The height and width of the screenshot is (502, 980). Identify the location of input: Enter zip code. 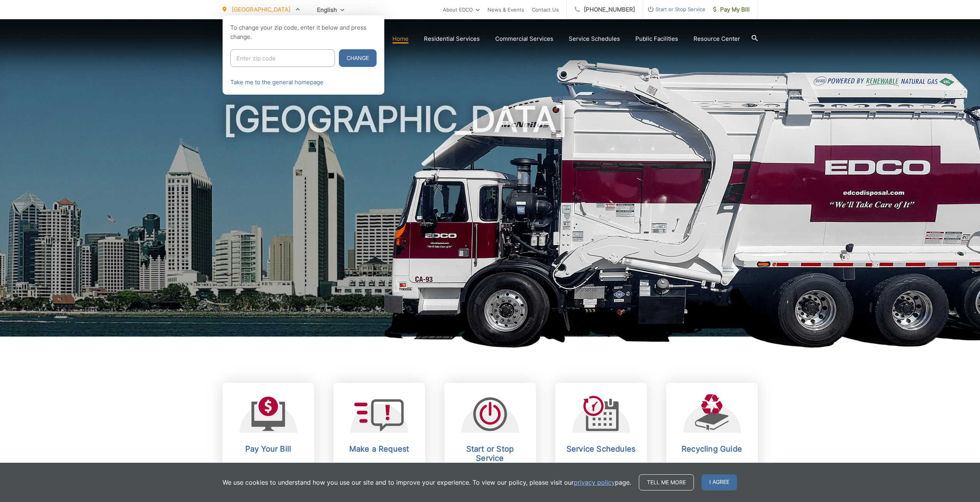
(283, 58).